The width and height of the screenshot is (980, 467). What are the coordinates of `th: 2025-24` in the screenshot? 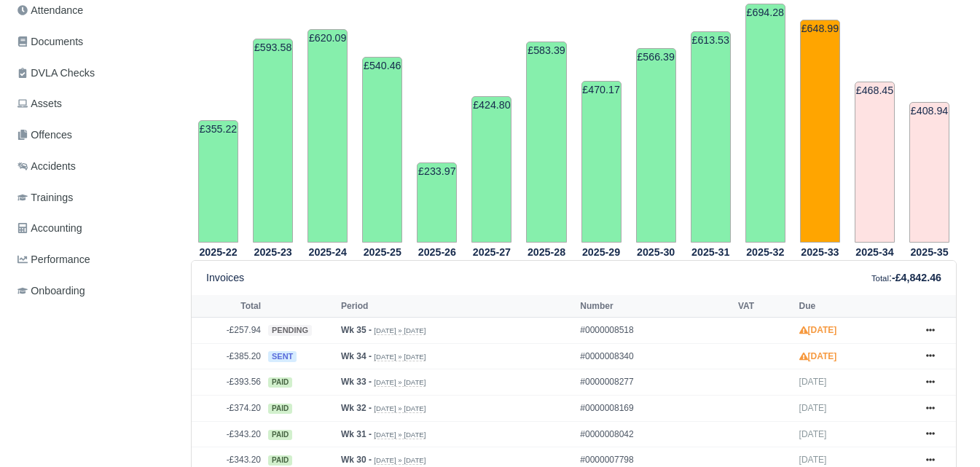 It's located at (327, 252).